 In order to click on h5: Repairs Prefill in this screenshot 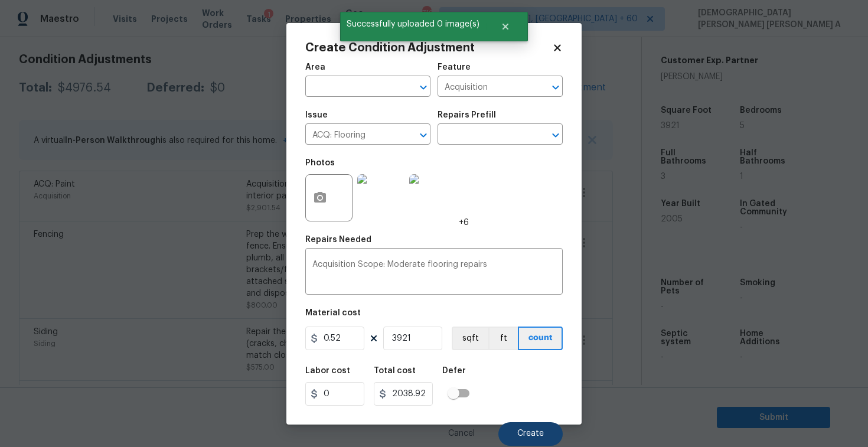, I will do `click(466, 115)`.